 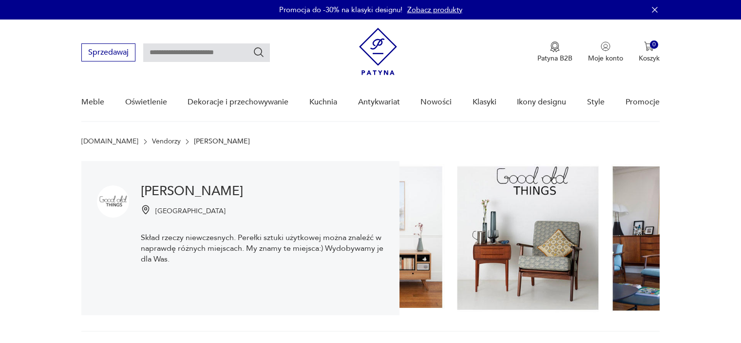 I want to click on img: Ikonka pinezki mapy, so click(x=146, y=210).